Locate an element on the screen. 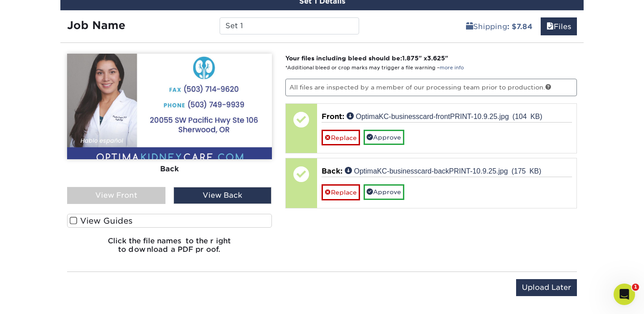  span: files is located at coordinates (550, 27).